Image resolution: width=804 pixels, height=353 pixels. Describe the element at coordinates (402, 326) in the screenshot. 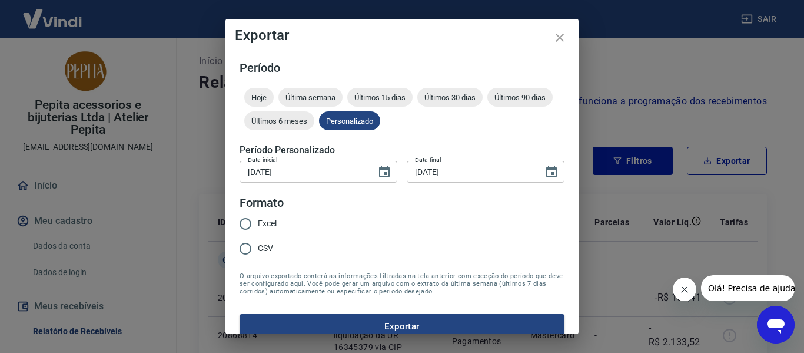

I see `button: Exportar` at that location.